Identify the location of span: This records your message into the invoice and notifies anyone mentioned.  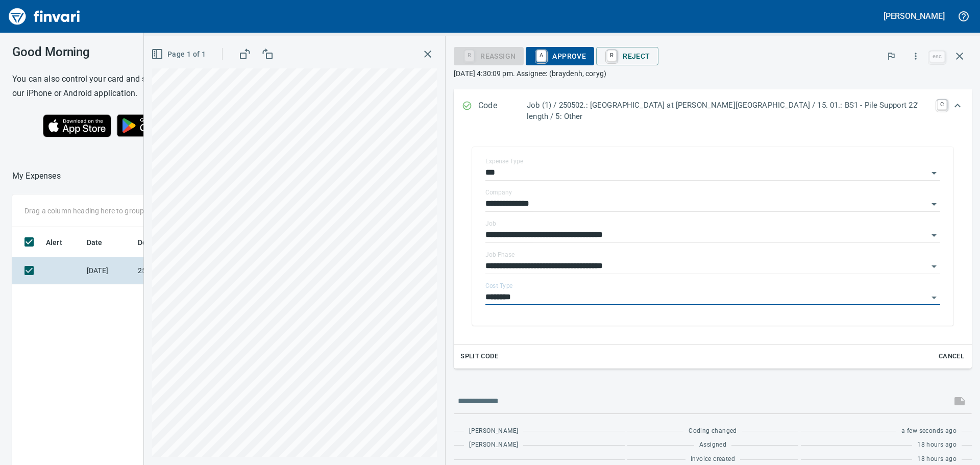
(960, 401).